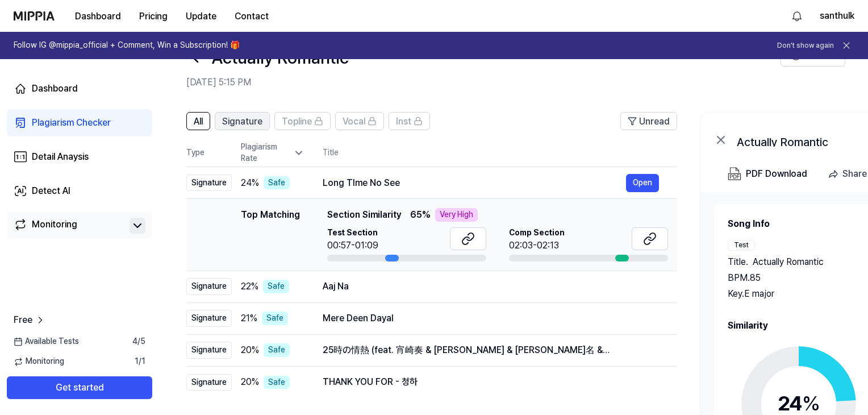  Describe the element at coordinates (654, 122) in the screenshot. I see `span: Unread` at that location.